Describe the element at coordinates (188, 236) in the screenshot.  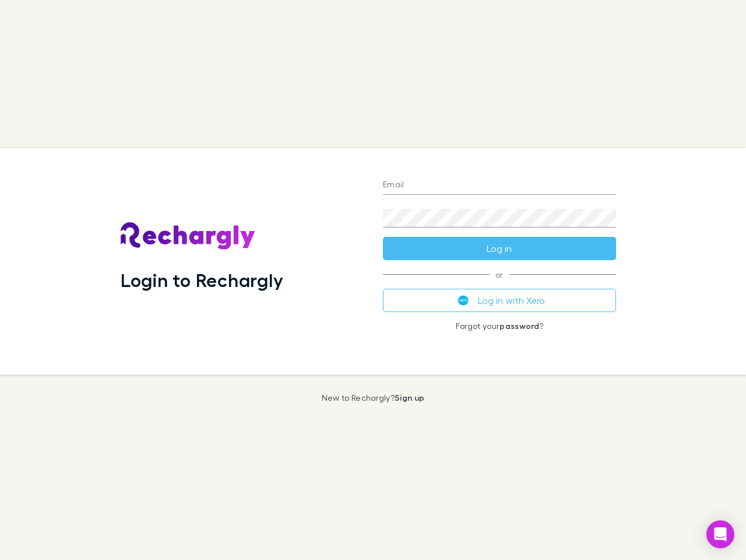
I see `img: Rechargly's Logo` at that location.